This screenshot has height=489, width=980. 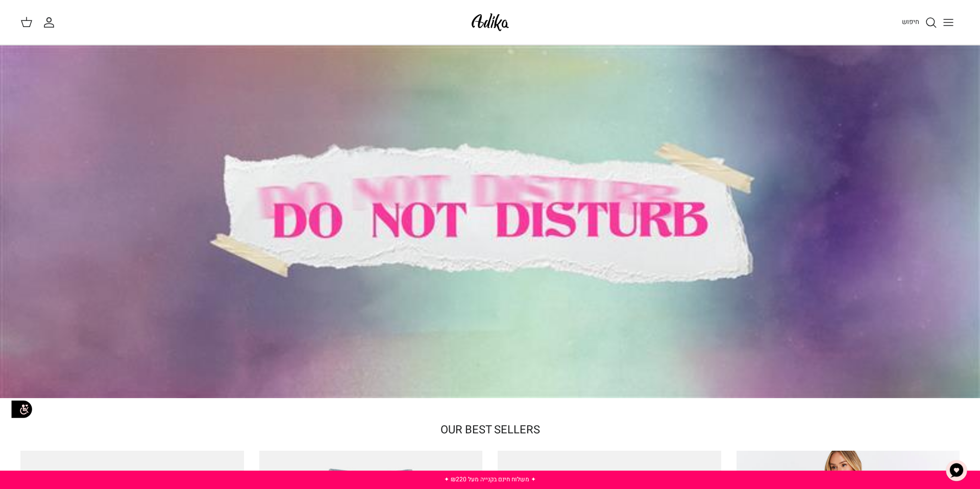 I want to click on button: צ'אט, so click(x=957, y=471).